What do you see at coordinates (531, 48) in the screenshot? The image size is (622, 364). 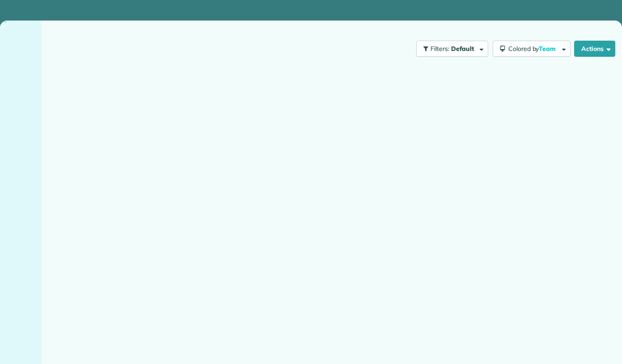 I see `button: Colored byTeam` at bounding box center [531, 48].